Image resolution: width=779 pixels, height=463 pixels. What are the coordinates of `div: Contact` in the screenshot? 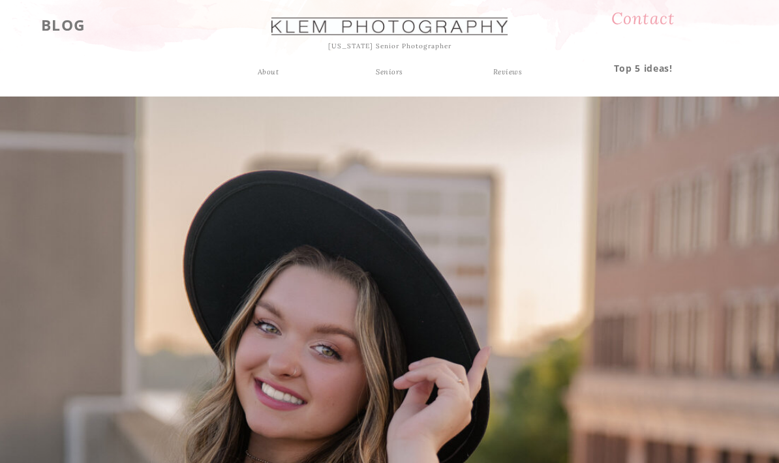 It's located at (642, 20).